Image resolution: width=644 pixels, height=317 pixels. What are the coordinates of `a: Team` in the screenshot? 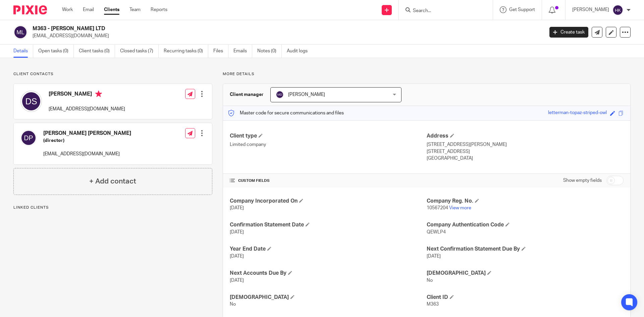 It's located at (135, 10).